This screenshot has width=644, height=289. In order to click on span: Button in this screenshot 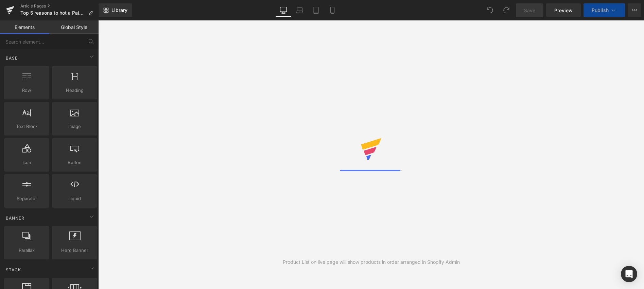, I will do `click(74, 162)`.